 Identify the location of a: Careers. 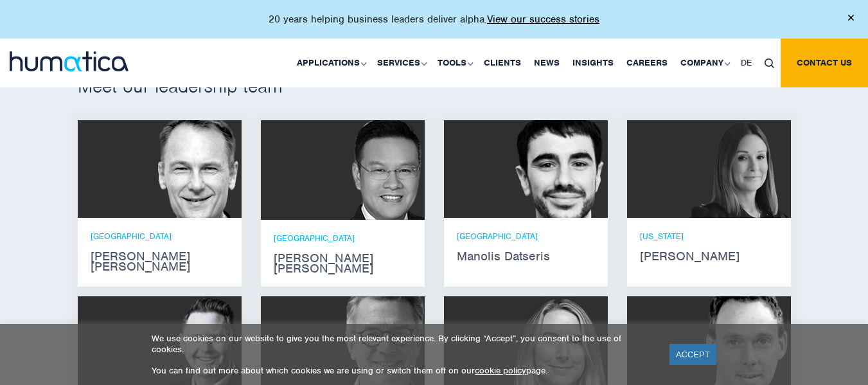
(647, 63).